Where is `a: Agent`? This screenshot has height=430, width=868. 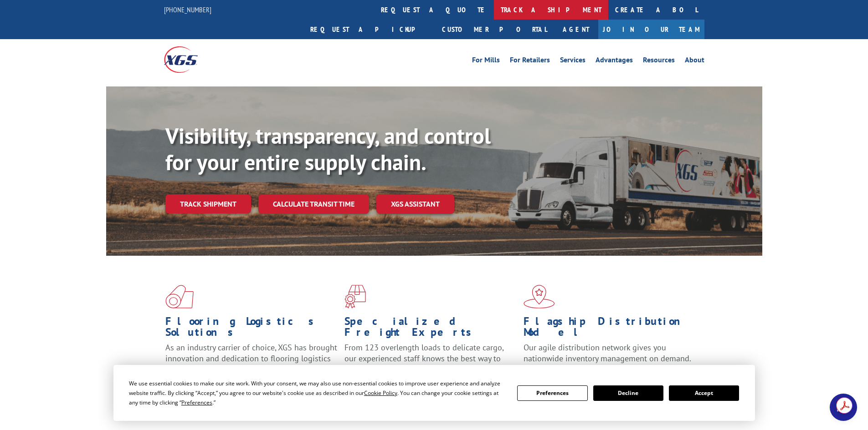 a: Agent is located at coordinates (576, 29).